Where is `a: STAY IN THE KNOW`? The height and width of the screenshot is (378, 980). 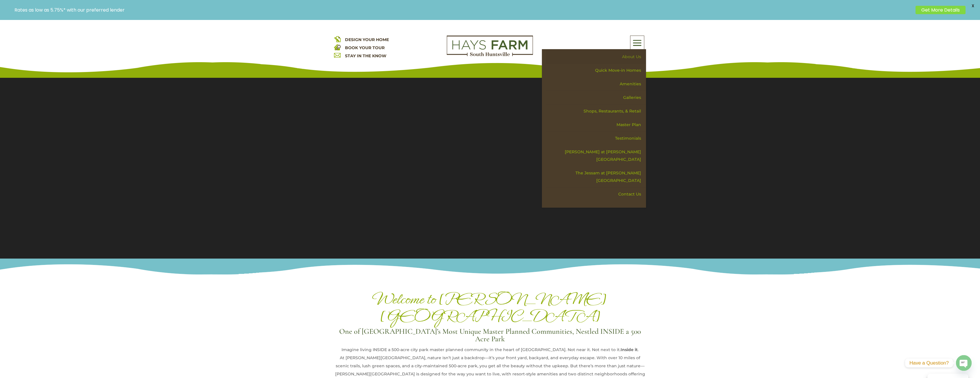 a: STAY IN THE KNOW is located at coordinates (365, 56).